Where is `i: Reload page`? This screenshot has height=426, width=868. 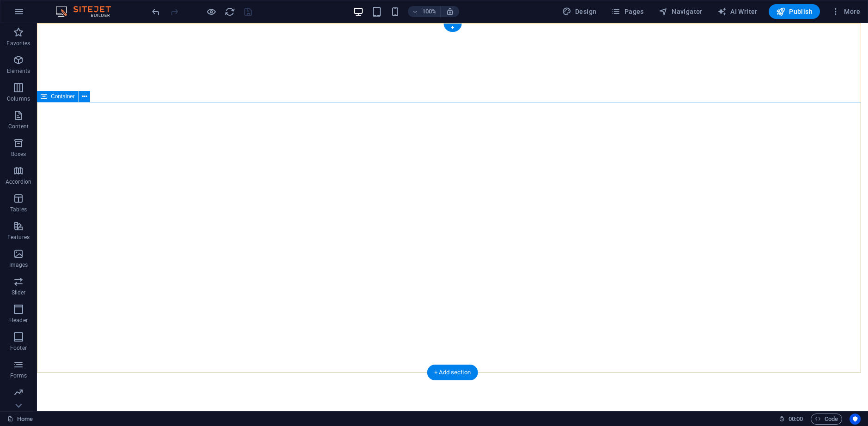
i: Reload page is located at coordinates (230, 12).